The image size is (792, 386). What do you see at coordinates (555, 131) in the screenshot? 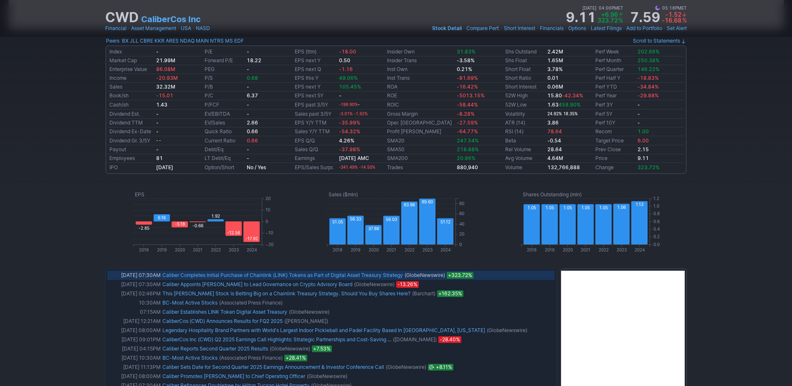
I see `span: 78.64` at bounding box center [555, 131].